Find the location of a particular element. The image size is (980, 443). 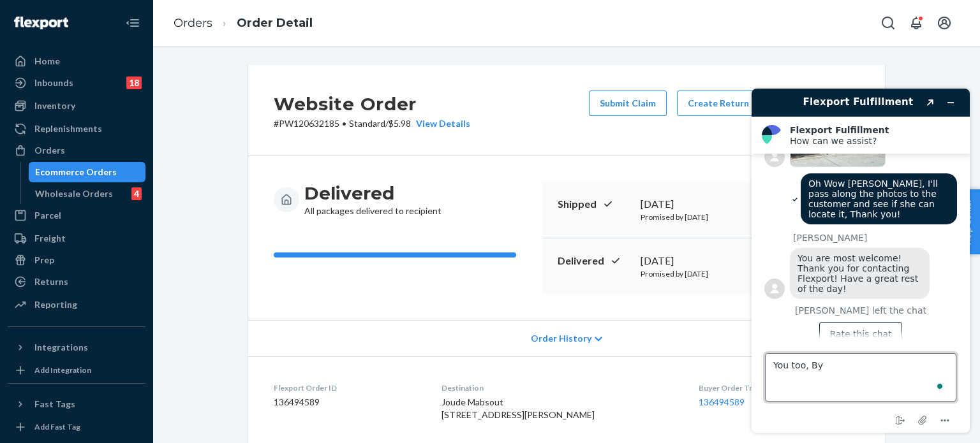

button: Minimize widget is located at coordinates (209, 25).